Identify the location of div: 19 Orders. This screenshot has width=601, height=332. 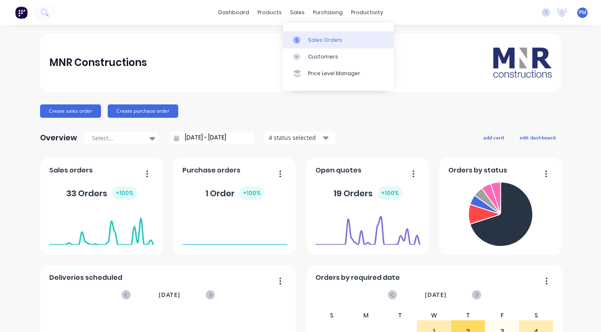
(368, 193).